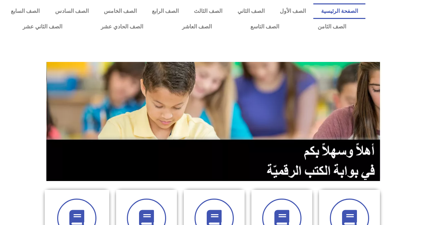 The height and width of the screenshot is (225, 428). I want to click on a: الصف السابع, so click(25, 11).